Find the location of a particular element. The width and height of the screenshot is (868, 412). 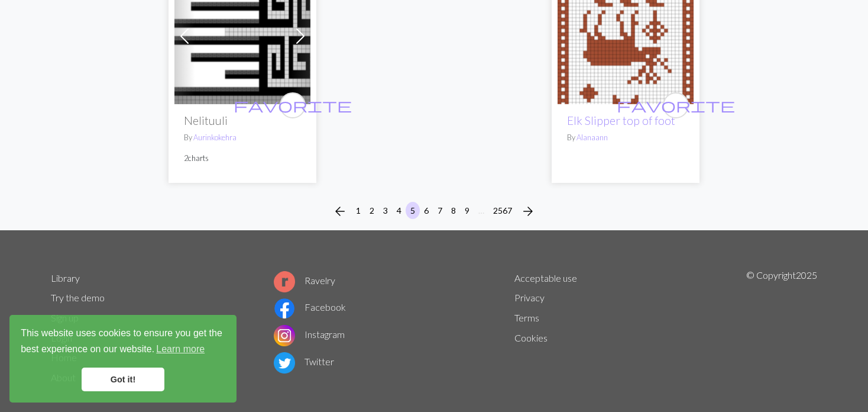

a: Ravelry is located at coordinates (305, 280).